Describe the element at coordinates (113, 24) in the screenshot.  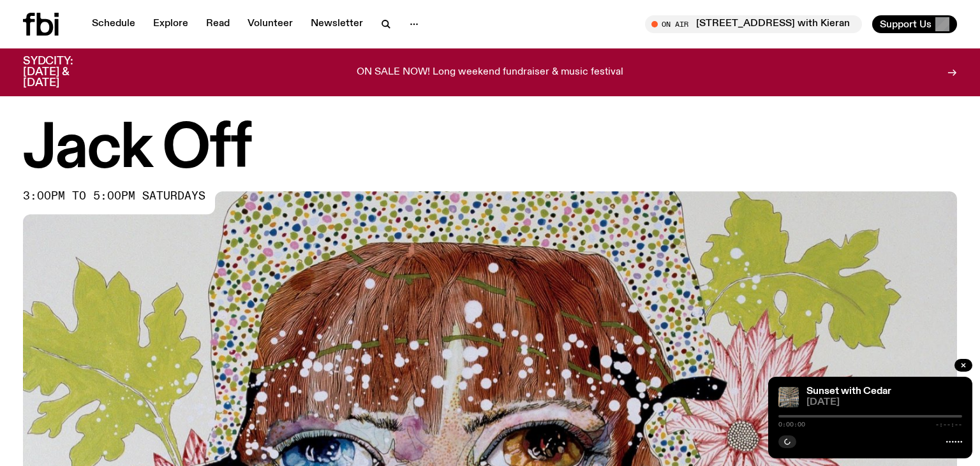
I see `a: Schedule` at that location.